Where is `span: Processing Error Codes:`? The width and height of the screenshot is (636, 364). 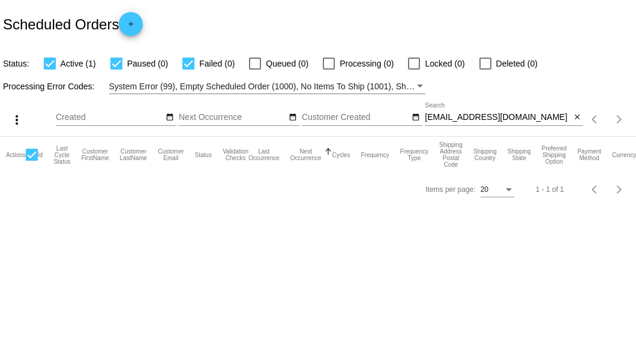 span: Processing Error Codes: is located at coordinates (48, 87).